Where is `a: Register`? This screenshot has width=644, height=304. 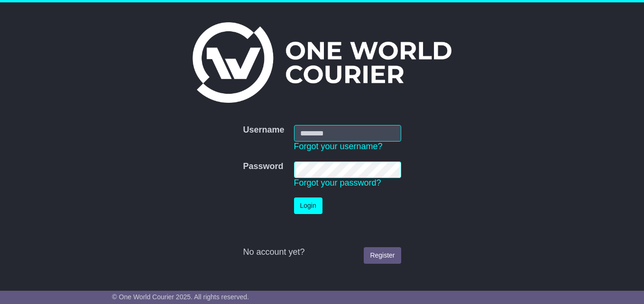 a: Register is located at coordinates (382, 255).